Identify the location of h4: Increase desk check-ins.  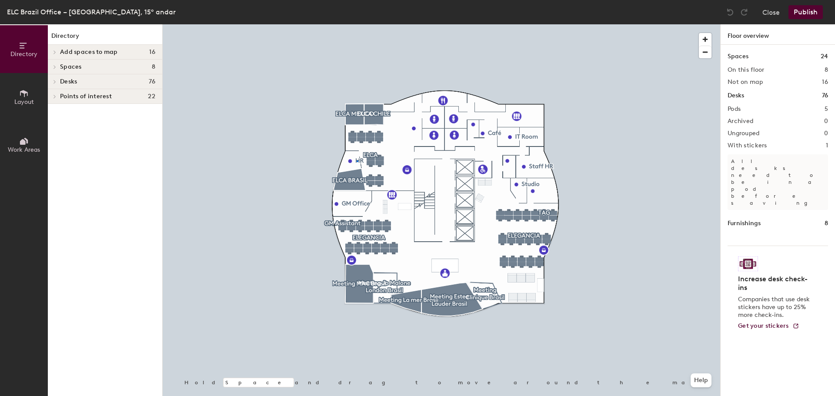
(775, 284).